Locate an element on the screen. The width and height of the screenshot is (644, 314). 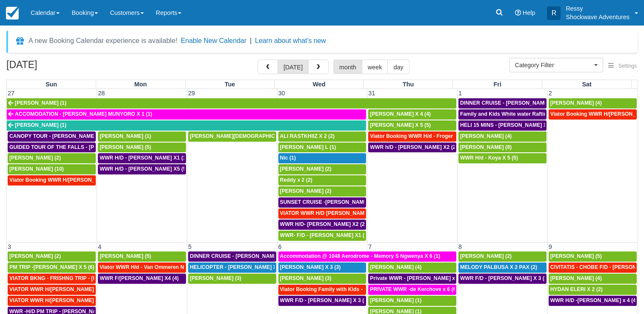
span: Sun is located at coordinates (51, 84).